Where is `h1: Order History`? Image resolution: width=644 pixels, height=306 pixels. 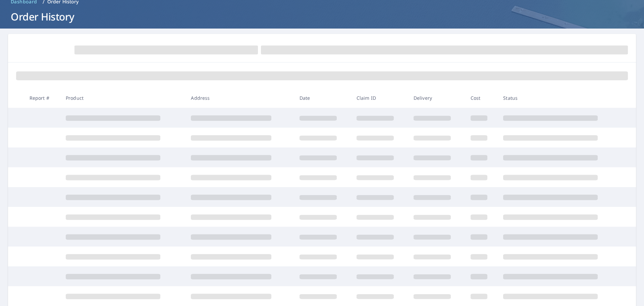 h1: Order History is located at coordinates (322, 16).